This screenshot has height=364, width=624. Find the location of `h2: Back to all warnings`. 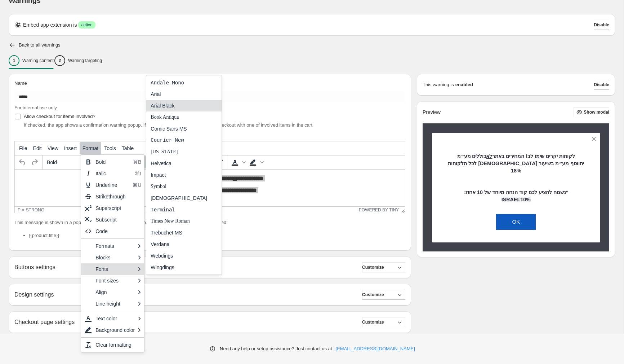

h2: Back to all warnings is located at coordinates (40, 45).